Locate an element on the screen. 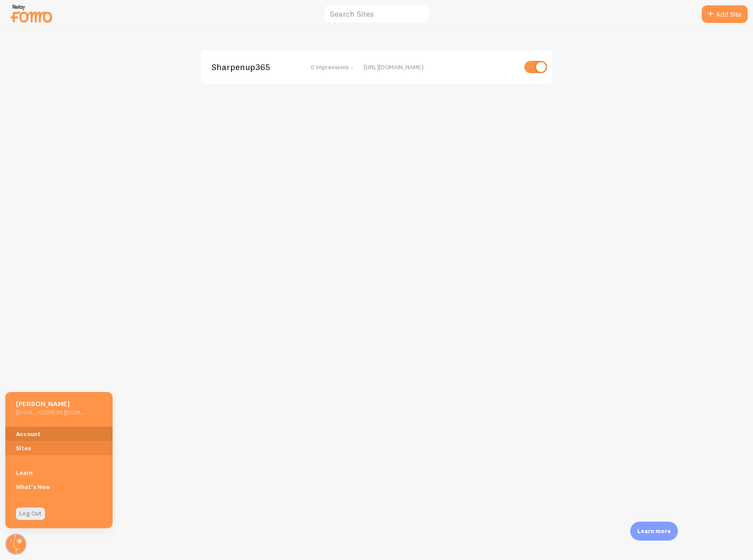 The image size is (753, 560). img: fomo-relay-logo-orange.svg is located at coordinates (31, 13).